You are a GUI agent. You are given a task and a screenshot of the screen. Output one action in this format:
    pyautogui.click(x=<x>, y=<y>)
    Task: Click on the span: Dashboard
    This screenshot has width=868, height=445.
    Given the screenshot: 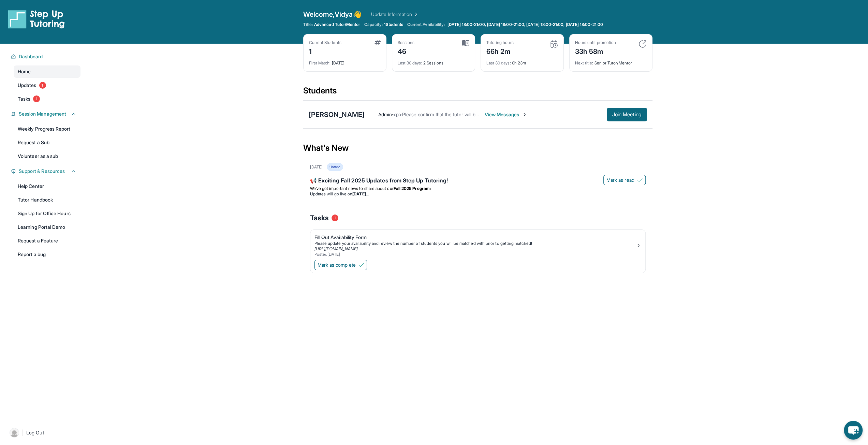 What is the action you would take?
    pyautogui.click(x=31, y=56)
    